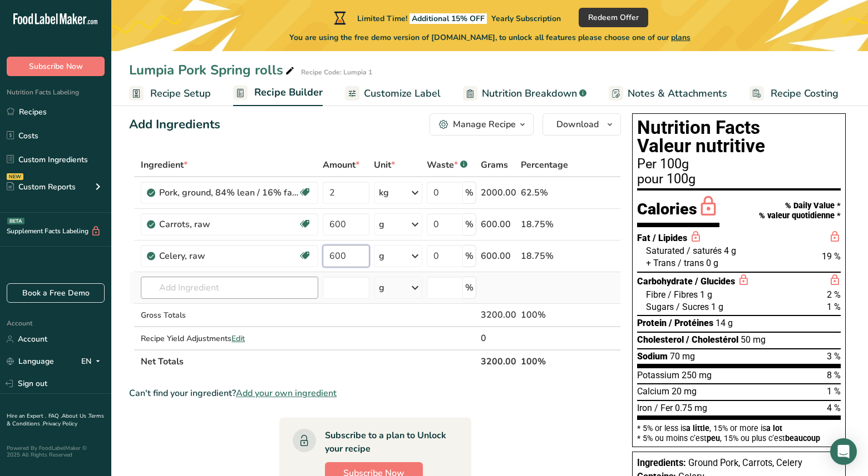 The image size is (868, 476). What do you see at coordinates (26, 416) in the screenshot?
I see `a: Hire an Expert .` at bounding box center [26, 416].